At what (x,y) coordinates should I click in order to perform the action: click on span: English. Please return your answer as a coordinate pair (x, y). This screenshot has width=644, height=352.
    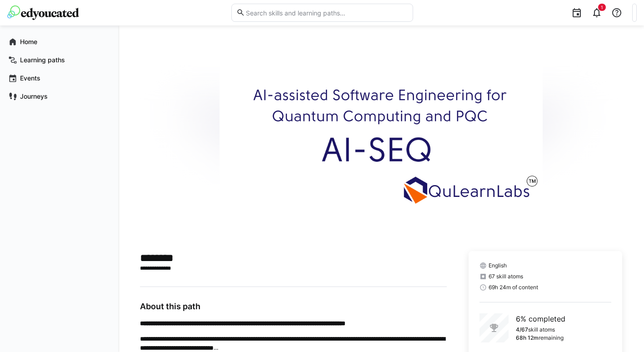
    Looking at the image, I should click on (498, 265).